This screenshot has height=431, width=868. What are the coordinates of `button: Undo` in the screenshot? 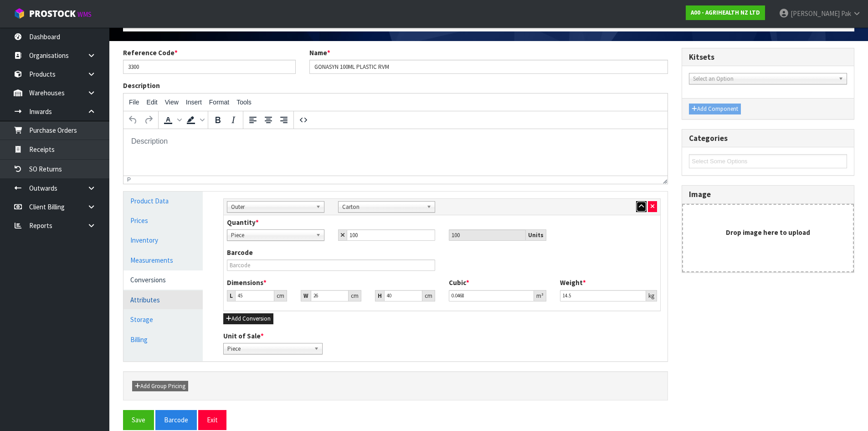 It's located at (133, 120).